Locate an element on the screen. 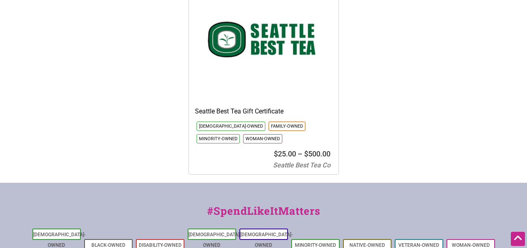 This screenshot has height=248, width=527. bdi: 25.00 is located at coordinates (285, 153).